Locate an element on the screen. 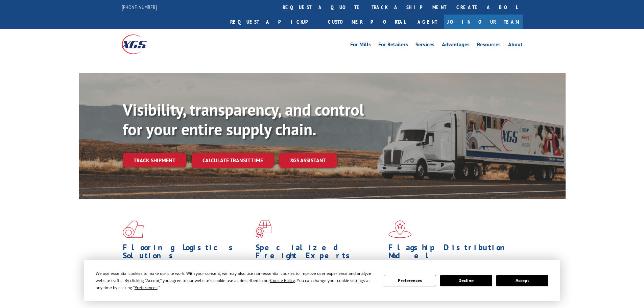  h1: Specialized Freight Experts is located at coordinates (319, 254).